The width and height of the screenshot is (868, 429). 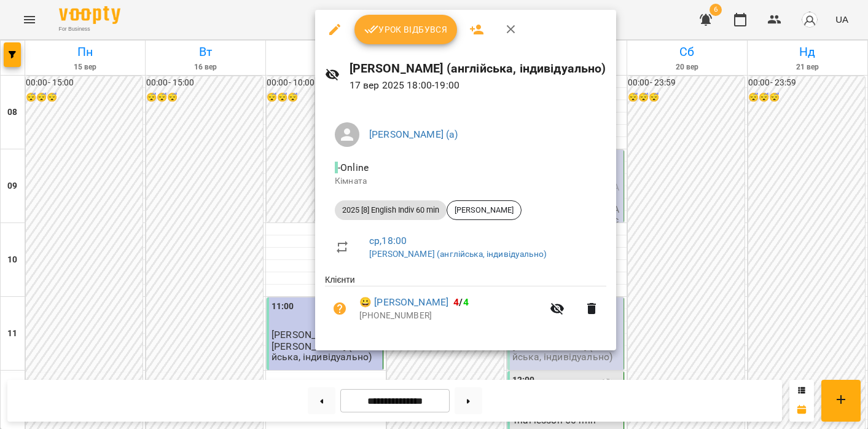 What do you see at coordinates (466, 182) in the screenshot?
I see `p: Кімната` at bounding box center [466, 182].